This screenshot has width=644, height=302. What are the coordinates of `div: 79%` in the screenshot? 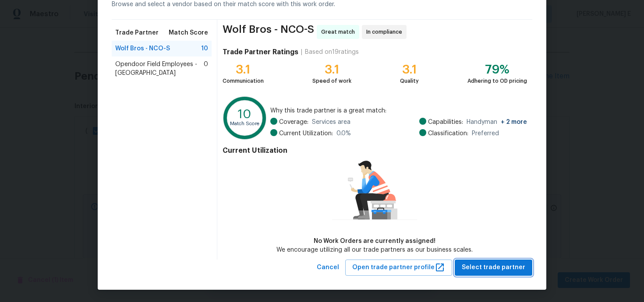 It's located at (497, 70).